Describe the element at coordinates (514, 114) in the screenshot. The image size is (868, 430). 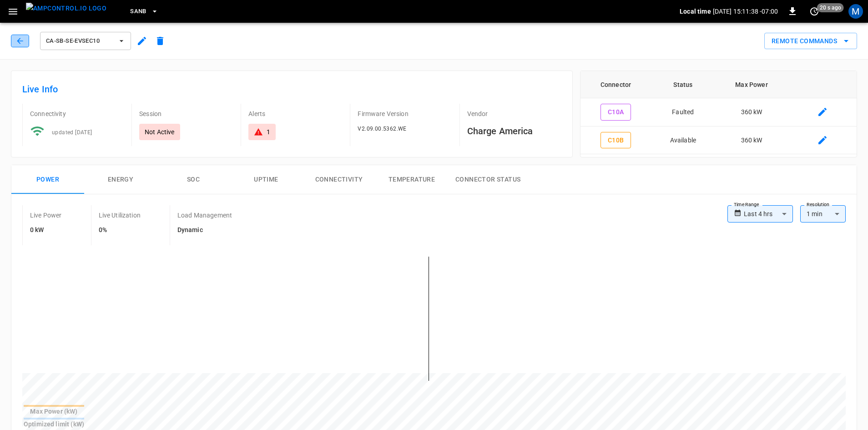
I see `p: Vendor` at that location.